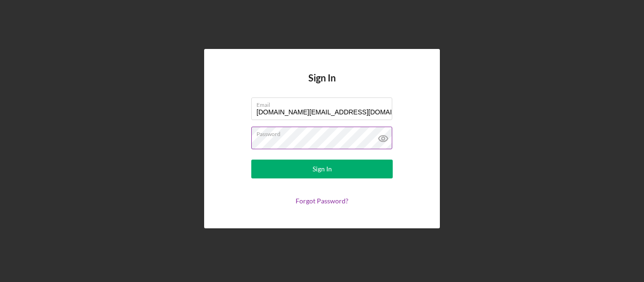 The image size is (644, 282). Describe the element at coordinates (322, 201) in the screenshot. I see `a: Forgot Password?` at that location.